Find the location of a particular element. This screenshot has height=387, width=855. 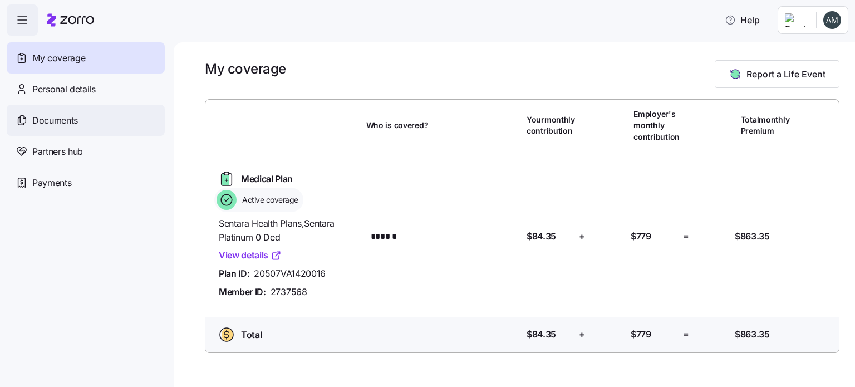

button: Help is located at coordinates (742, 20).